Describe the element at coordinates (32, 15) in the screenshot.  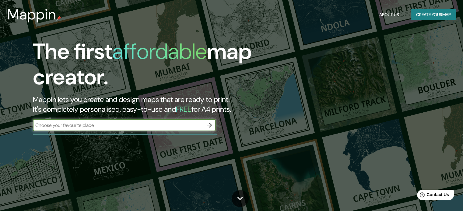
I see `h3: Mappin` at that location.